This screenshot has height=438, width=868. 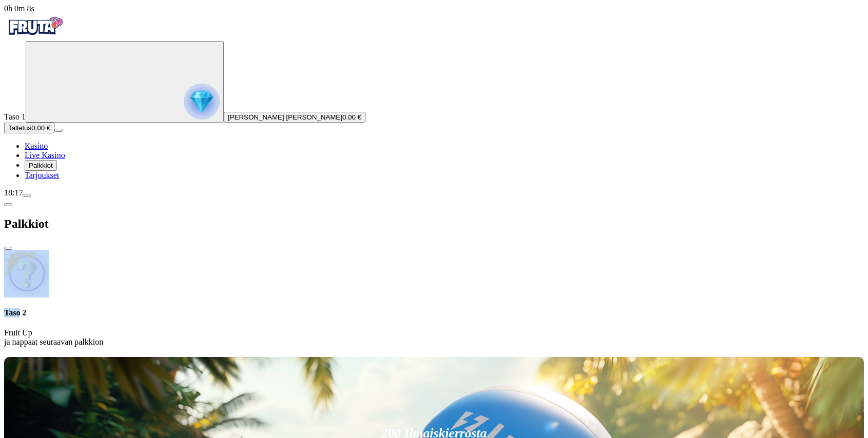 I want to click on span: Taso 1, so click(x=15, y=116).